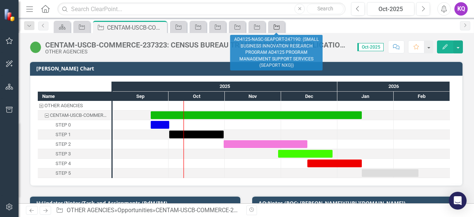 The image size is (474, 217). I want to click on h3: H:Updates/Notes/Task and Assignments (PdM/PM), so click(136, 202).